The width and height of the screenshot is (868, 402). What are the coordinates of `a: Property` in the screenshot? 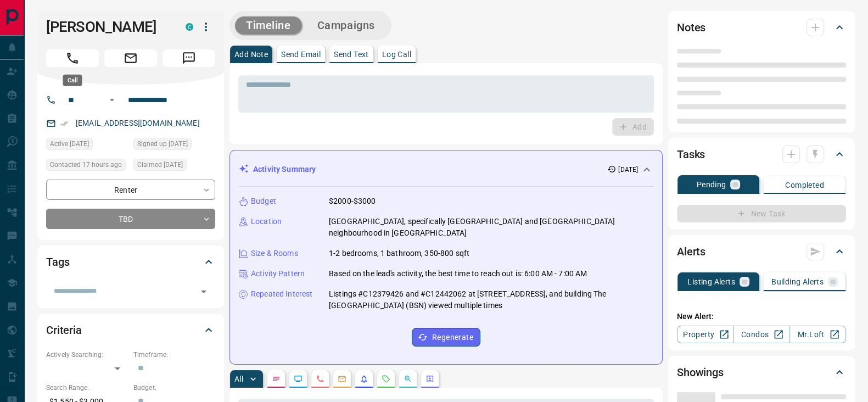 It's located at (705, 334).